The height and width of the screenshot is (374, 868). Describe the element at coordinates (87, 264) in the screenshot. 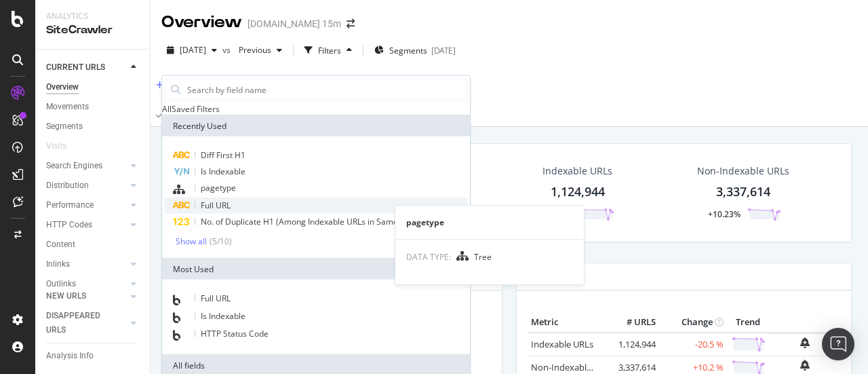

I see `a: Inlinks` at that location.